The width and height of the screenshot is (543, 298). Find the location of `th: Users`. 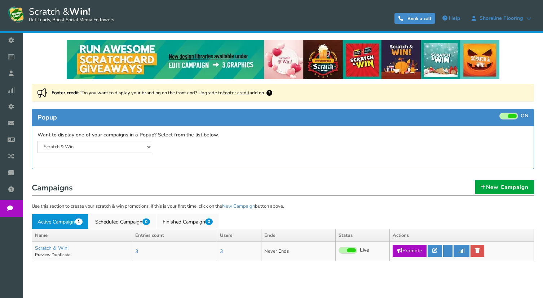

th: Users is located at coordinates (239, 236).